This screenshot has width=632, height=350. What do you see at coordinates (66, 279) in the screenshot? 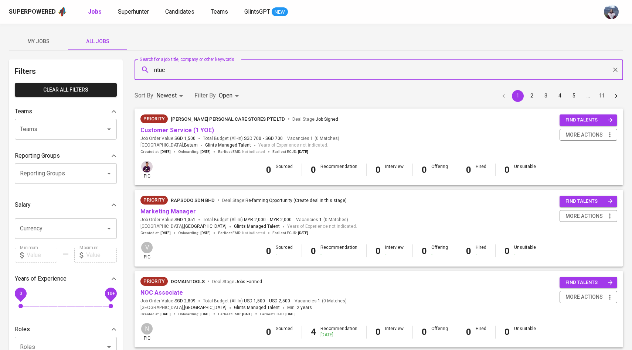
I see `div: Years of Experience` at bounding box center [66, 279].